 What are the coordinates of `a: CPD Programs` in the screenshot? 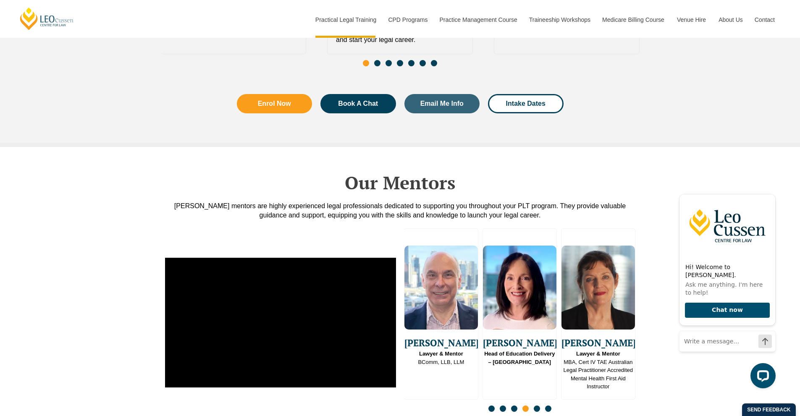 It's located at (407, 20).